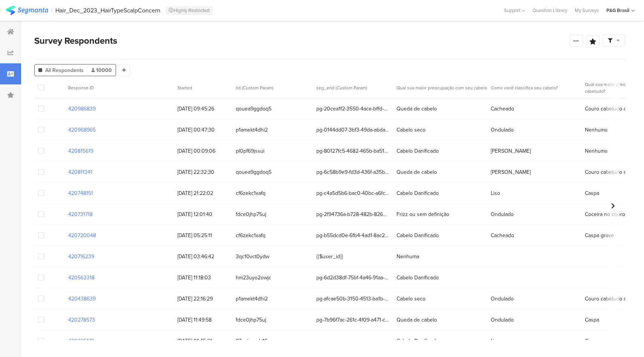 The image size is (644, 357). What do you see at coordinates (614, 172) in the screenshot?
I see `span: Couro cabeludo sensível` at bounding box center [614, 172].